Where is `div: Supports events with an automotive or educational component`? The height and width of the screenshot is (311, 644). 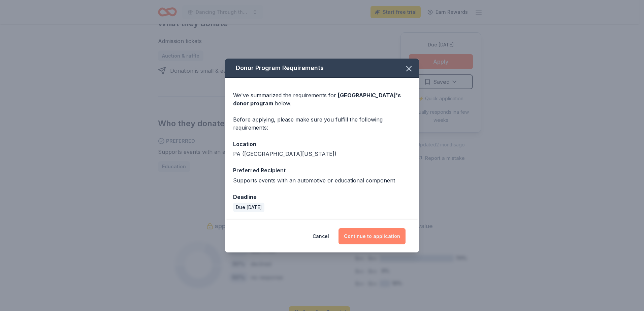
div: Supports events with an automotive or educational component is located at coordinates (322, 181).